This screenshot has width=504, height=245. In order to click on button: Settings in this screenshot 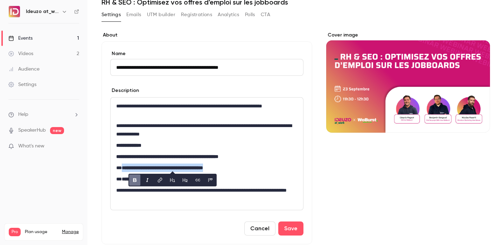, I will do `click(111, 15)`.